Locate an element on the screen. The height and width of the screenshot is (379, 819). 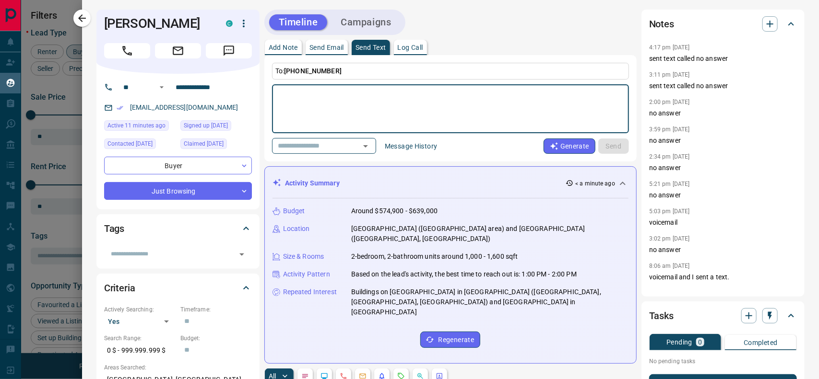
div: Buyer is located at coordinates (178, 165).